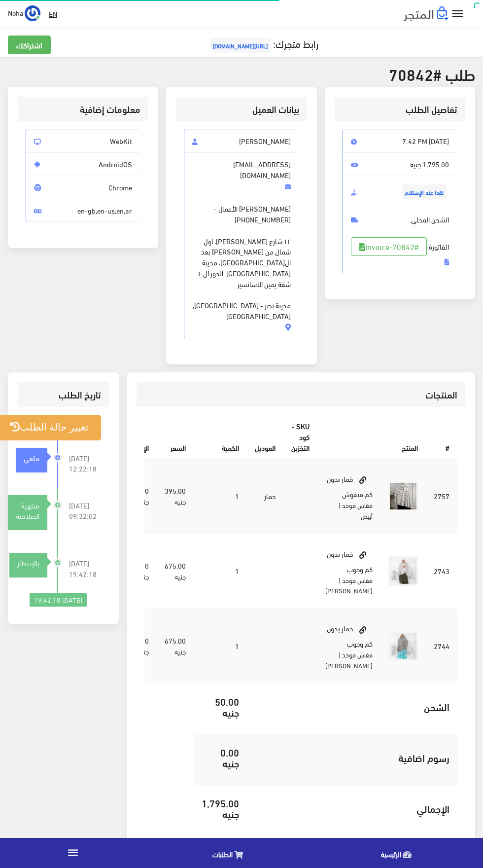 The height and width of the screenshot is (868, 483). Describe the element at coordinates (400, 164) in the screenshot. I see `span: 1,795.00 جنيه` at that location.